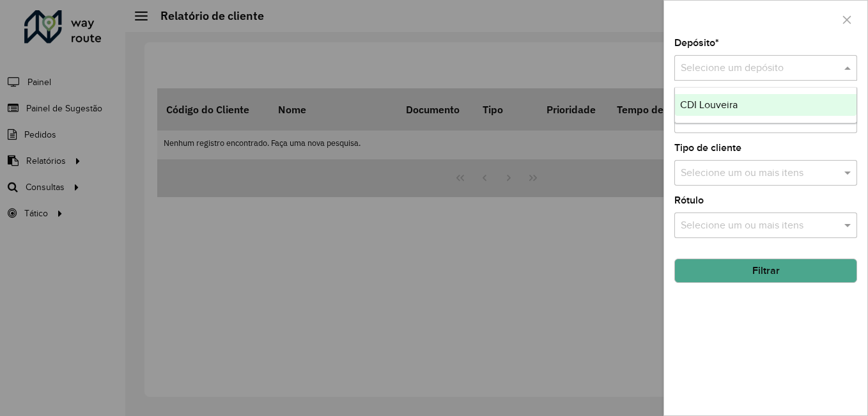  I want to click on span: CDI Louveira, so click(709, 104).